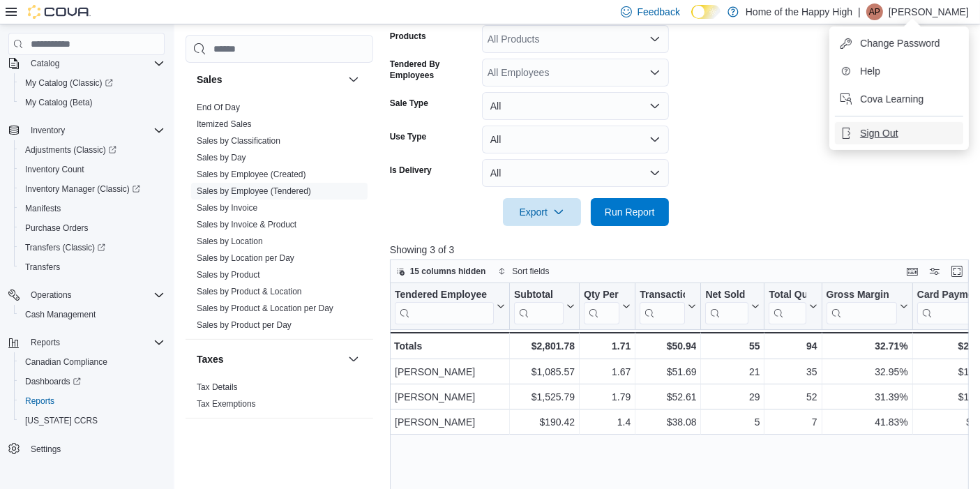 The height and width of the screenshot is (489, 980). What do you see at coordinates (607, 371) in the screenshot?
I see `div: 1.67` at bounding box center [607, 371].